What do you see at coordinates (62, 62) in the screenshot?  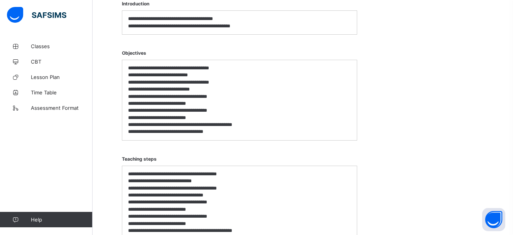 I see `span: CBT` at bounding box center [62, 62].